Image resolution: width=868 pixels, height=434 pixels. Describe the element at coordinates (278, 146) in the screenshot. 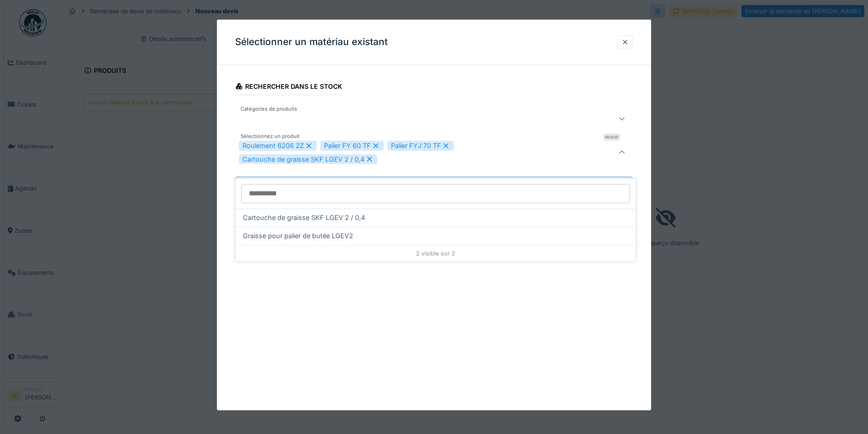

I see `div: Roulement 6206 2Z` at that location.